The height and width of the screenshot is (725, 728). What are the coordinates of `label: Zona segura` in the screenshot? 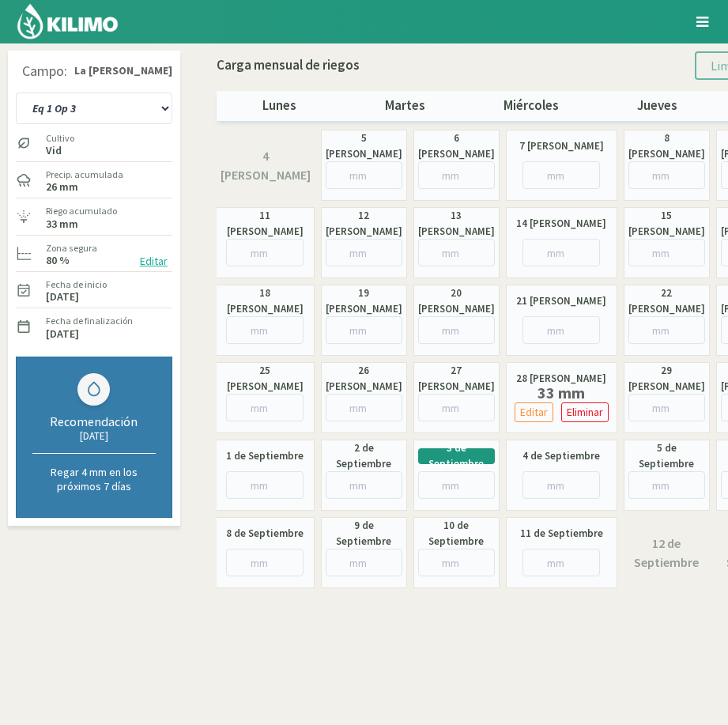 It's located at (71, 249).